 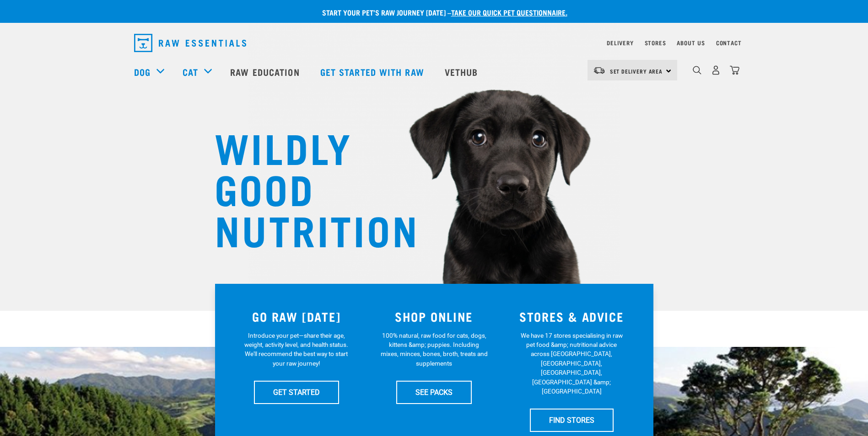 I want to click on img: home-icon-1@2x.png, so click(x=697, y=70).